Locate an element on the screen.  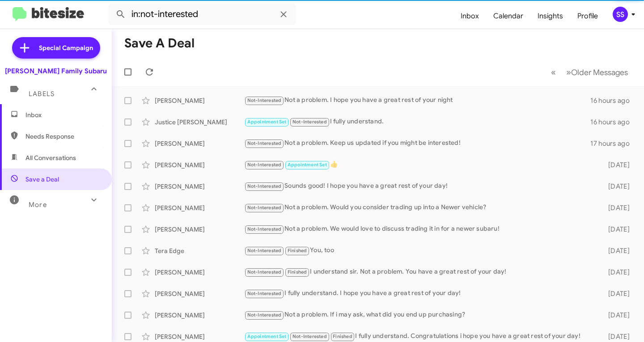
h1: Save a Deal is located at coordinates (159, 43).